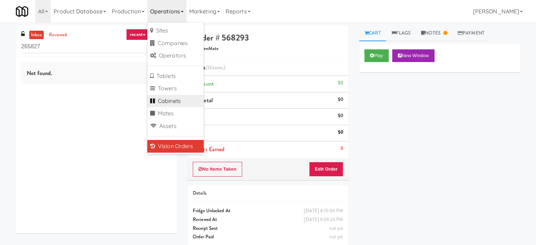 The image size is (536, 245). I want to click on span: Items, so click(209, 67).